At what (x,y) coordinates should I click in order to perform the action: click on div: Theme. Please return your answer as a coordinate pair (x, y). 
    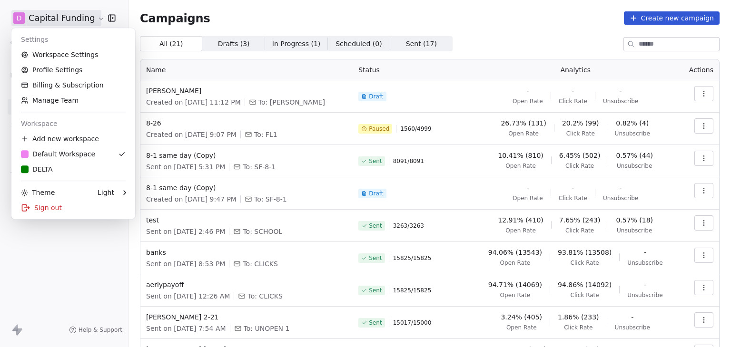
    Looking at the image, I should click on (38, 193).